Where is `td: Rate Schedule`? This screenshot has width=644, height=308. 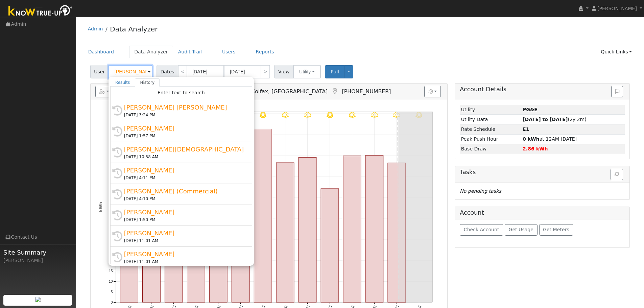 td: Rate Schedule is located at coordinates (491, 129).